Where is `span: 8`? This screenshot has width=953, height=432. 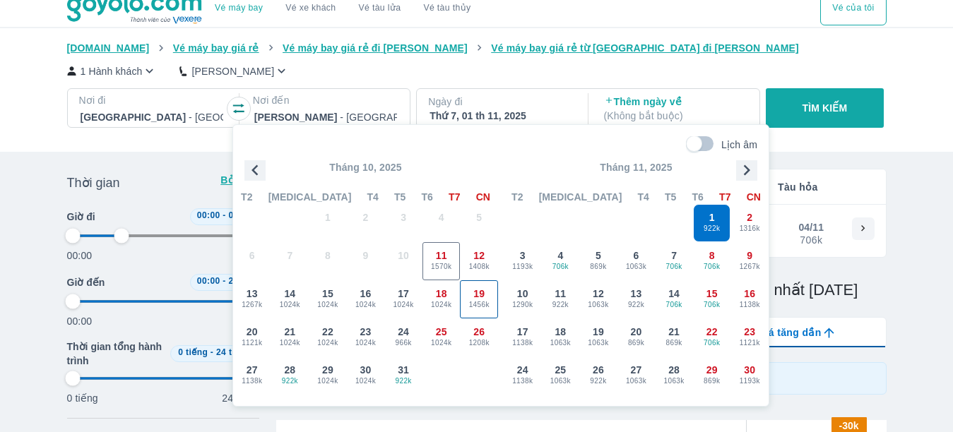 span: 8 is located at coordinates (712, 256).